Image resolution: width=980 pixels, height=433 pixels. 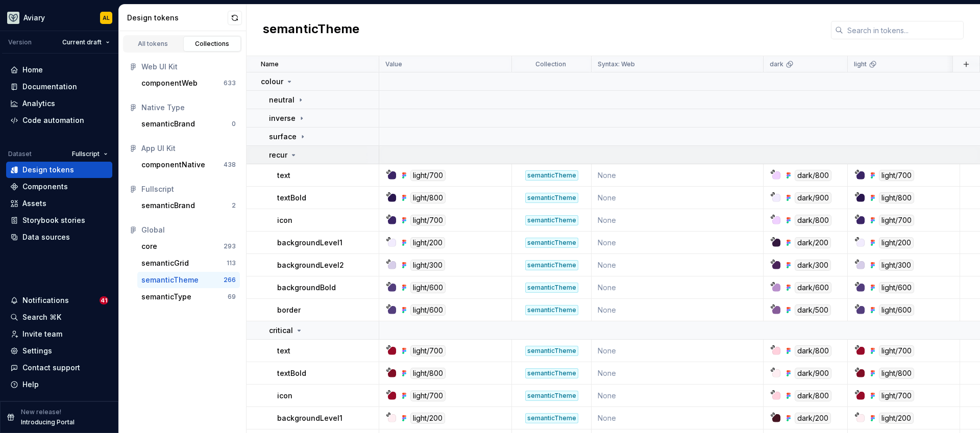 I want to click on div: dark/200, so click(x=813, y=418).